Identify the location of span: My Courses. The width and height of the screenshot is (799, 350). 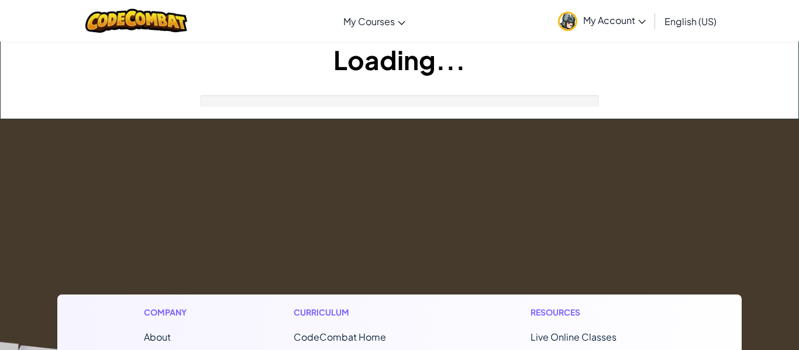
(369, 21).